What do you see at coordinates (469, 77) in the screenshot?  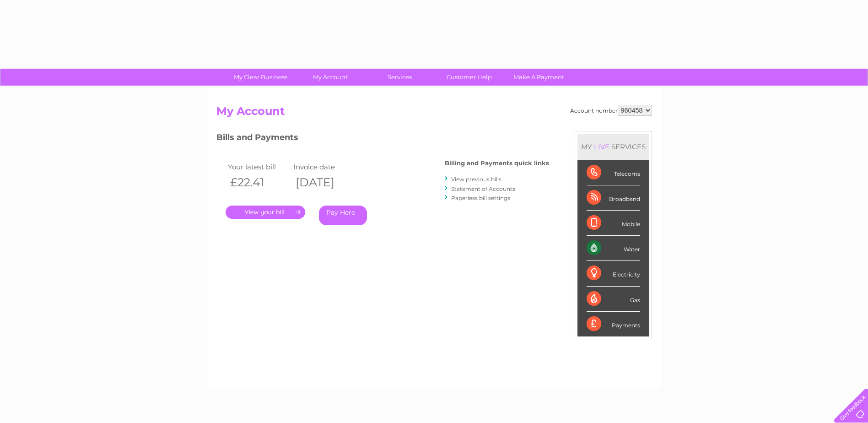 I see `a: Customer Help` at bounding box center [469, 77].